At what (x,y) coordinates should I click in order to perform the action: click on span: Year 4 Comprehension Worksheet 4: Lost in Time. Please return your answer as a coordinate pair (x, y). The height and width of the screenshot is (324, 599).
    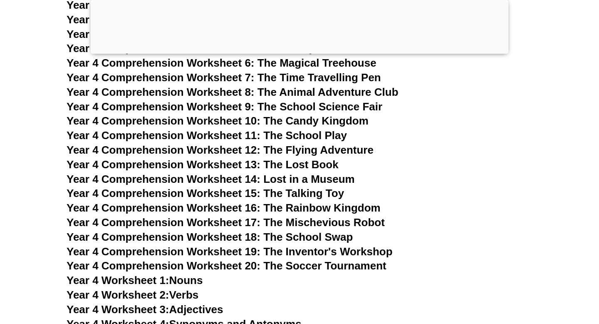
    Looking at the image, I should click on (194, 34).